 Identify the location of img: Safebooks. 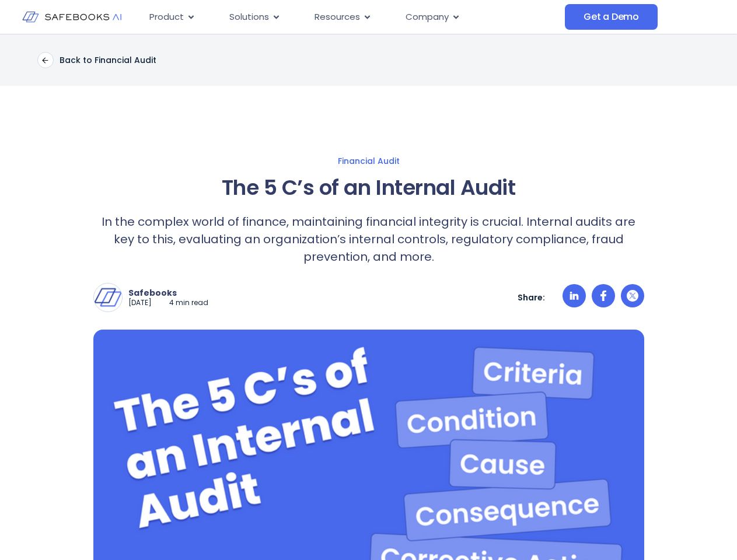
(108, 298).